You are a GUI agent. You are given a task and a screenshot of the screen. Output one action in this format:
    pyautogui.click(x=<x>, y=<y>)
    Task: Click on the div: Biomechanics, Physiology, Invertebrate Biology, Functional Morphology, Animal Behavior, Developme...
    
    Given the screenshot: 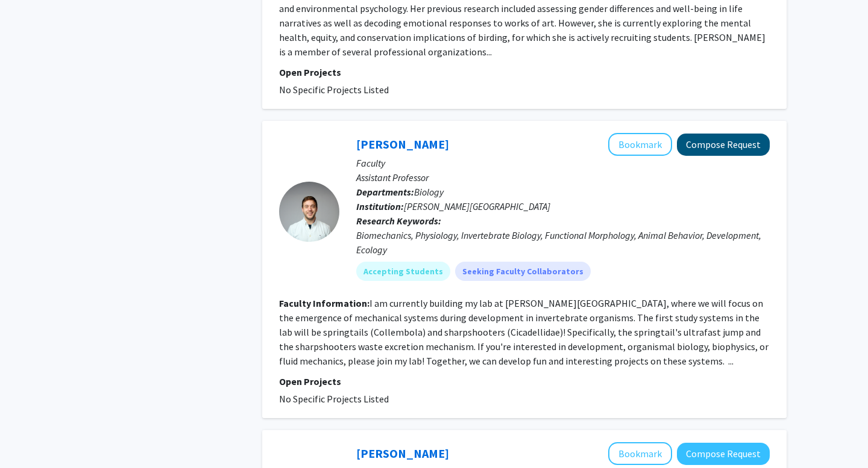 What is the action you would take?
    pyautogui.click(x=563, y=243)
    